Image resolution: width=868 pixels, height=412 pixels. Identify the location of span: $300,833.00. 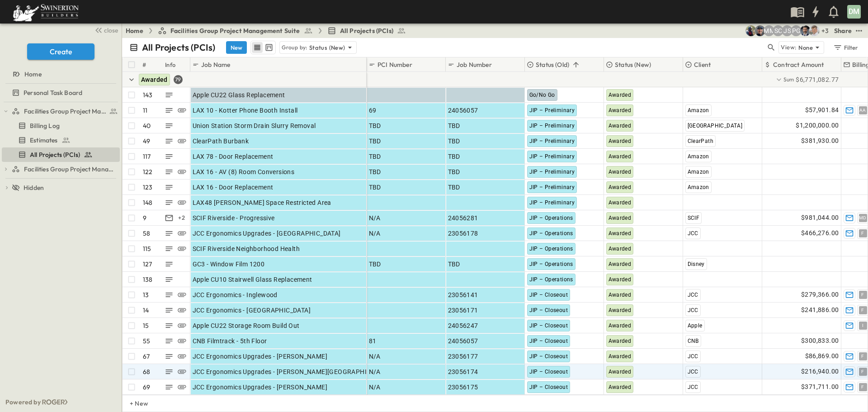
(820, 341).